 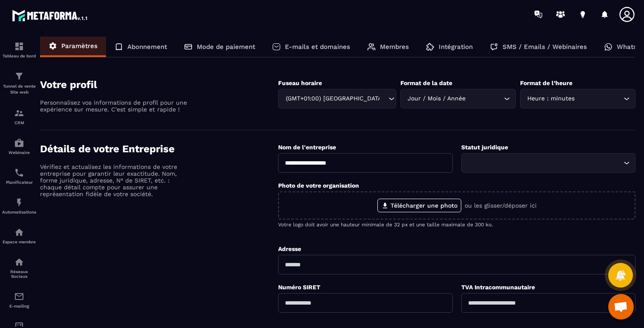 What do you see at coordinates (19, 56) in the screenshot?
I see `p: Tableau de bord` at bounding box center [19, 56].